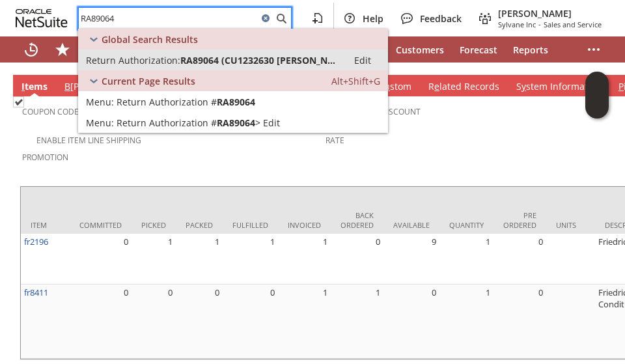  I want to click on div: Fulfilled, so click(250, 224).